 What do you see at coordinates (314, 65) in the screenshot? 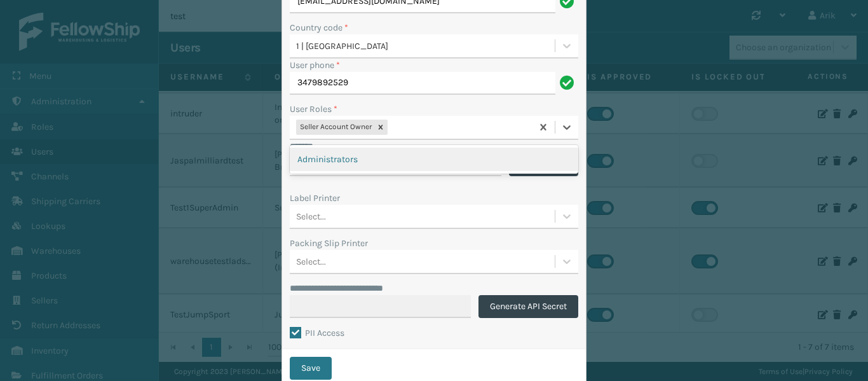
I see `label: User phone` at bounding box center [314, 65].